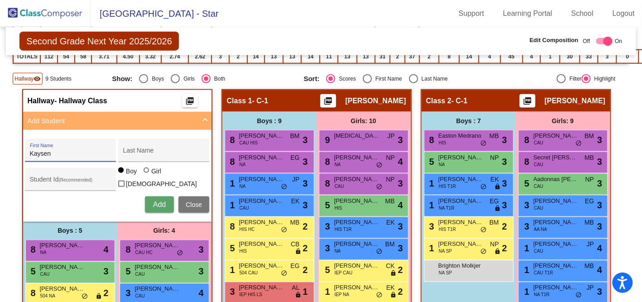  What do you see at coordinates (544, 273) in the screenshot?
I see `span: CAU T1R` at bounding box center [544, 273].